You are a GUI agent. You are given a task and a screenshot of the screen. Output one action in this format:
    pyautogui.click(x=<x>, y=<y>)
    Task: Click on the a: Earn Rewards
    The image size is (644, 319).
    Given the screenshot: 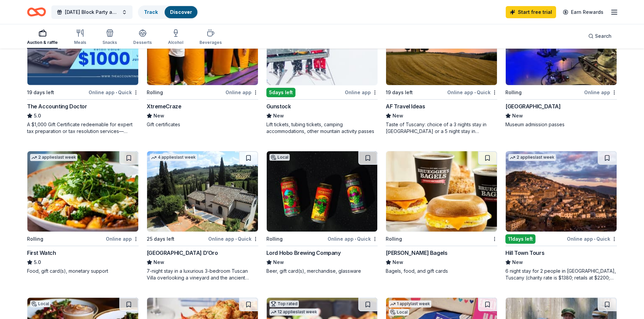 What is the action you would take?
    pyautogui.click(x=583, y=12)
    